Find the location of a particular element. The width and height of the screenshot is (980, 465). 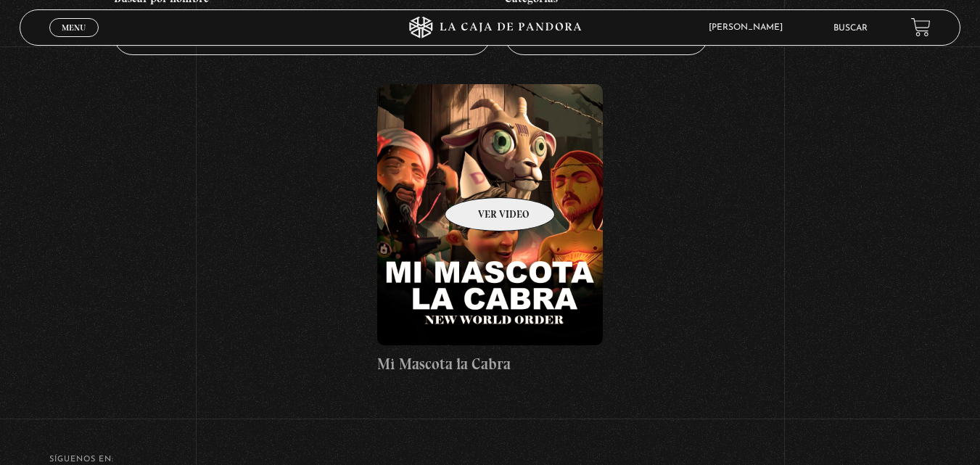

a: Mi Mascota la Cabra is located at coordinates (489, 230).